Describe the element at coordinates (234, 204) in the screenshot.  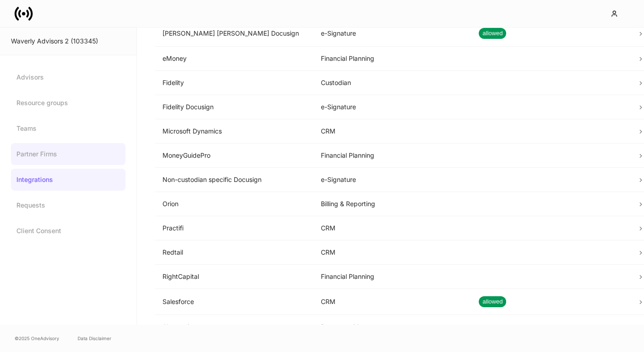
I see `td: Orion` at that location.